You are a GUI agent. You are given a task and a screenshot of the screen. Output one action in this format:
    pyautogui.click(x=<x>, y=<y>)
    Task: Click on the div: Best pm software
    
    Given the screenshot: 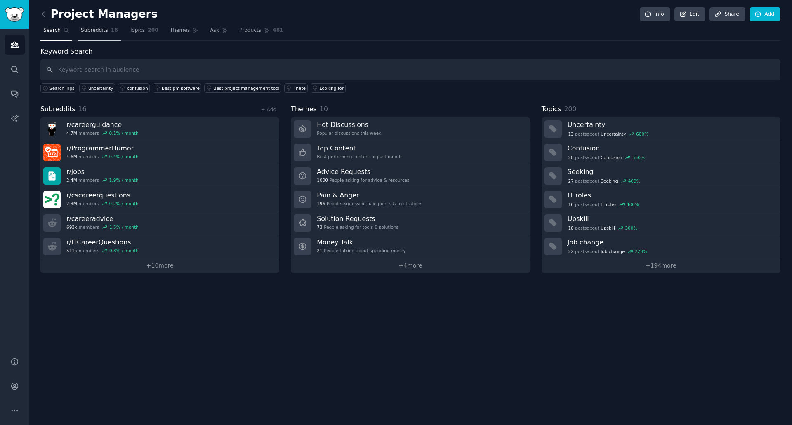 What is the action you would take?
    pyautogui.click(x=181, y=88)
    